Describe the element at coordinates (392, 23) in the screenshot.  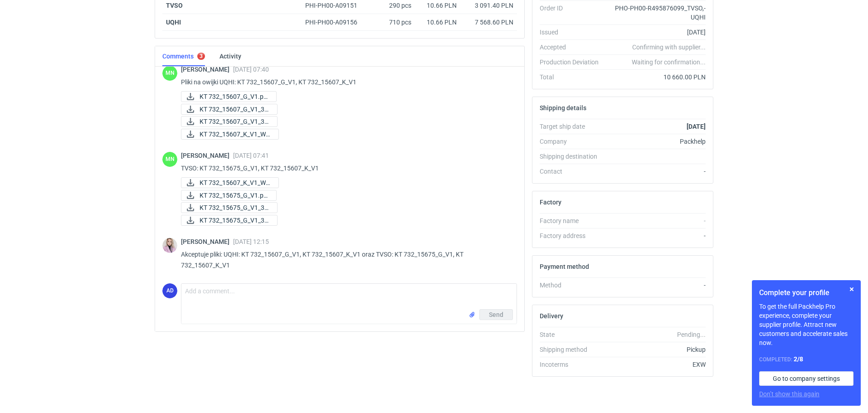
I see `div: 710 pcs` at that location.